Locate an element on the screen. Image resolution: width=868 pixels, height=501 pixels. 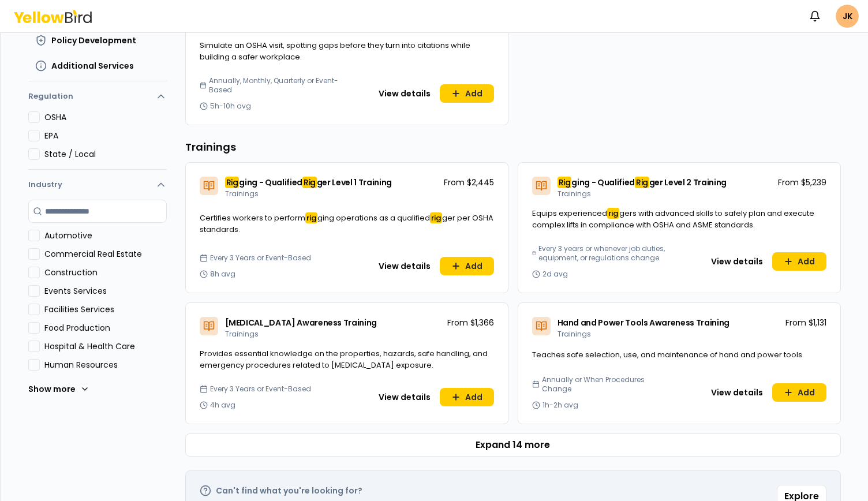
button: Industry is located at coordinates (98, 185).